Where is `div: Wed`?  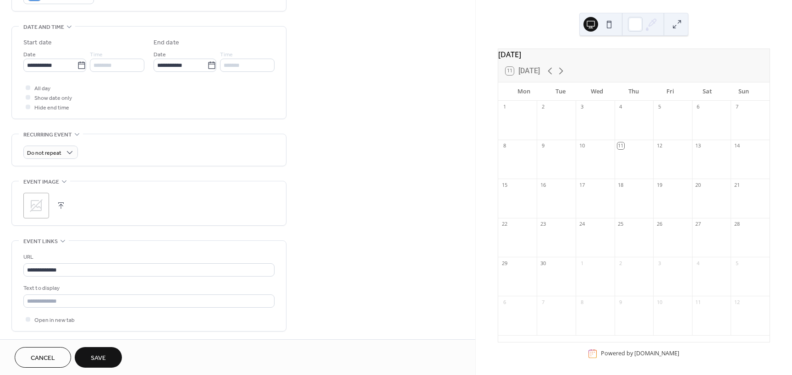 div: Wed is located at coordinates (597, 92).